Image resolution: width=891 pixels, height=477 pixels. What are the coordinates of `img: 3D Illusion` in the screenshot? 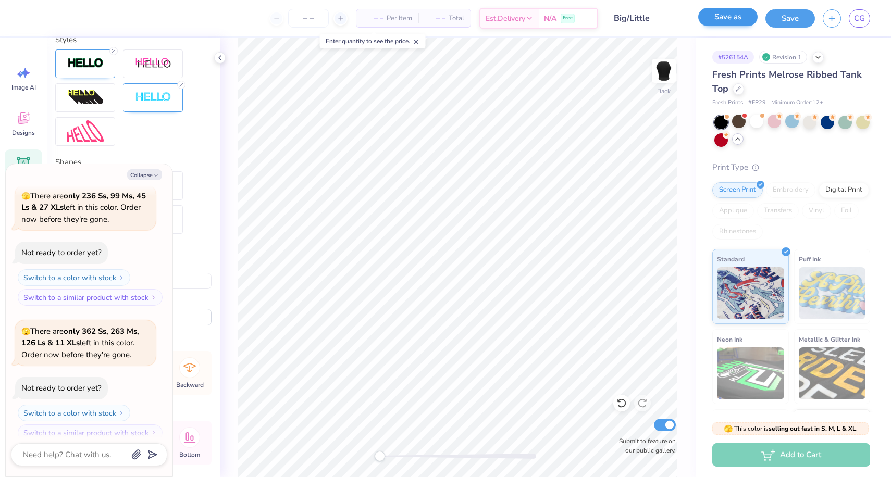 It's located at (85, 97).